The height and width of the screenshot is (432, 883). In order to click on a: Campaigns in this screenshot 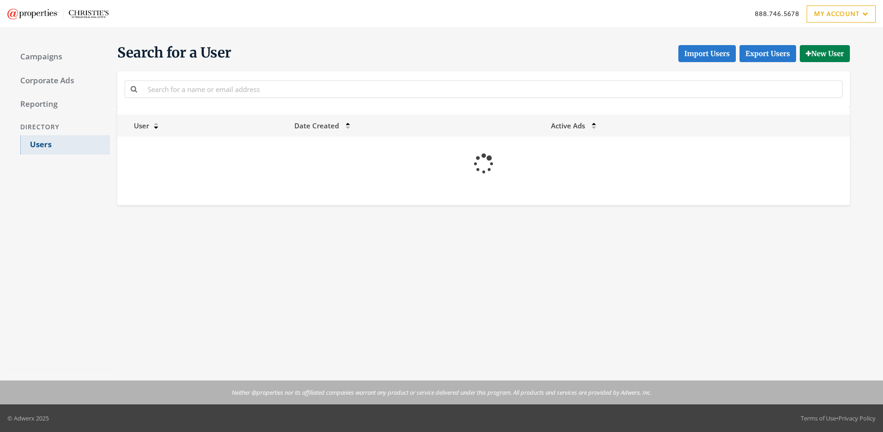, I will do `click(60, 57)`.